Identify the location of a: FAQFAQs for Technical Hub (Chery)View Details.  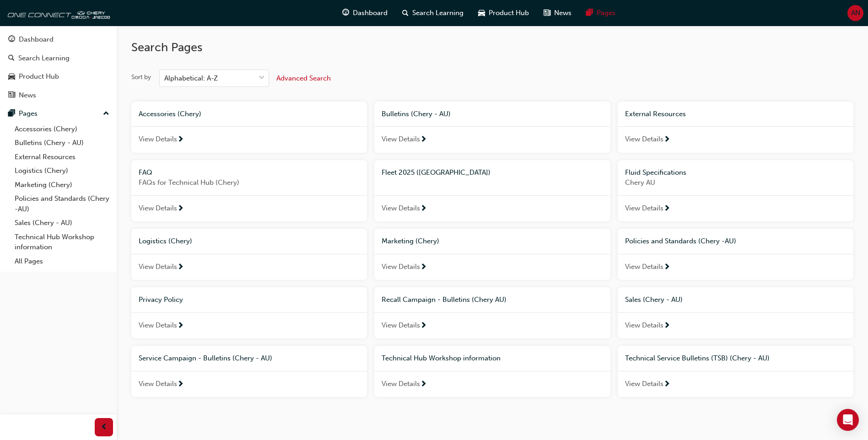
(249, 191).